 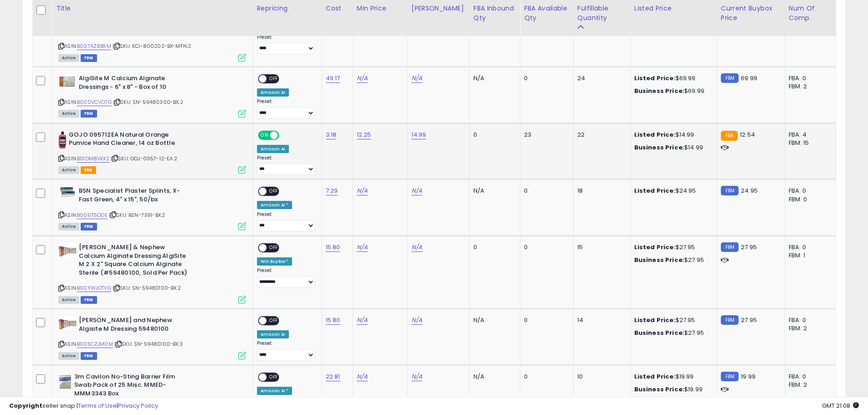 I want to click on div: 18, so click(x=600, y=190).